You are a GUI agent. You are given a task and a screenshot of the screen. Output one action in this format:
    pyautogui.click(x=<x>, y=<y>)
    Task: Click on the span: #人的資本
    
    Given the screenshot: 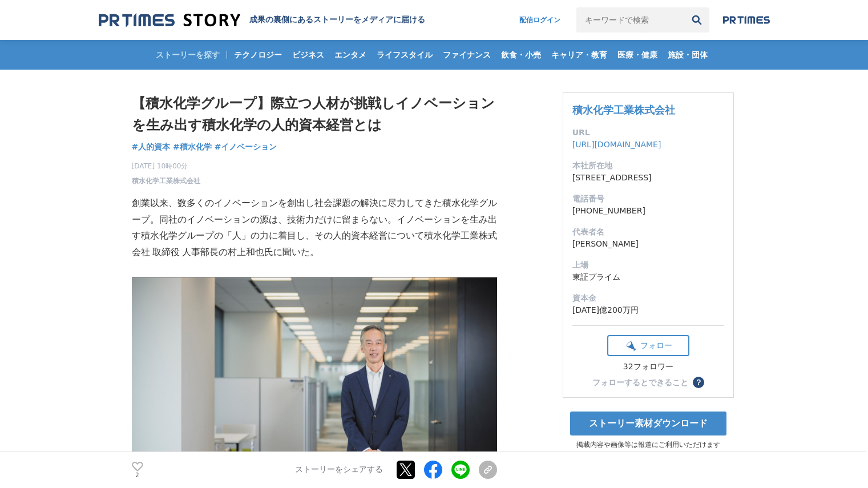 What is the action you would take?
    pyautogui.click(x=151, y=146)
    